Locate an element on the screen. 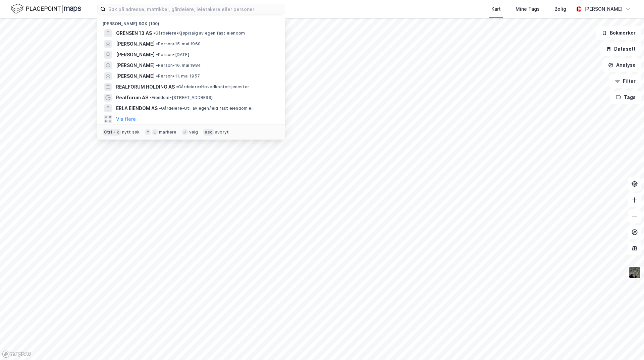  div: velg is located at coordinates (193, 132).